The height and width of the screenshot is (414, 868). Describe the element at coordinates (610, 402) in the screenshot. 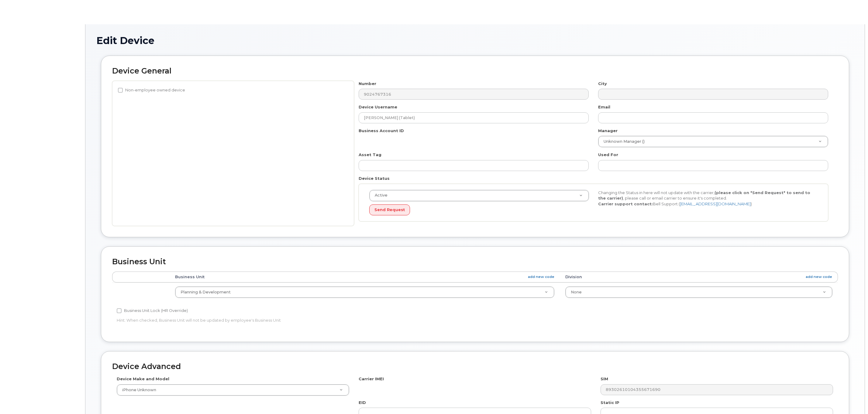

I see `label: Static IP` at that location.